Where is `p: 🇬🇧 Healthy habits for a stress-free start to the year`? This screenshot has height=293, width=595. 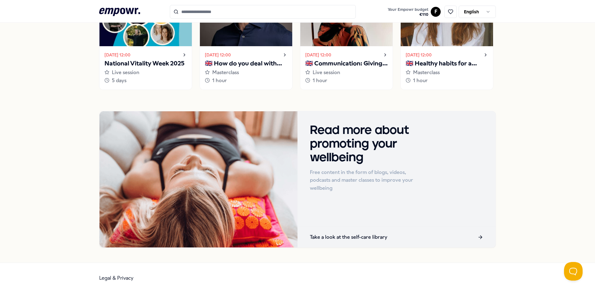
p: 🇬🇧 Healthy habits for a stress-free start to the year is located at coordinates (447, 63).